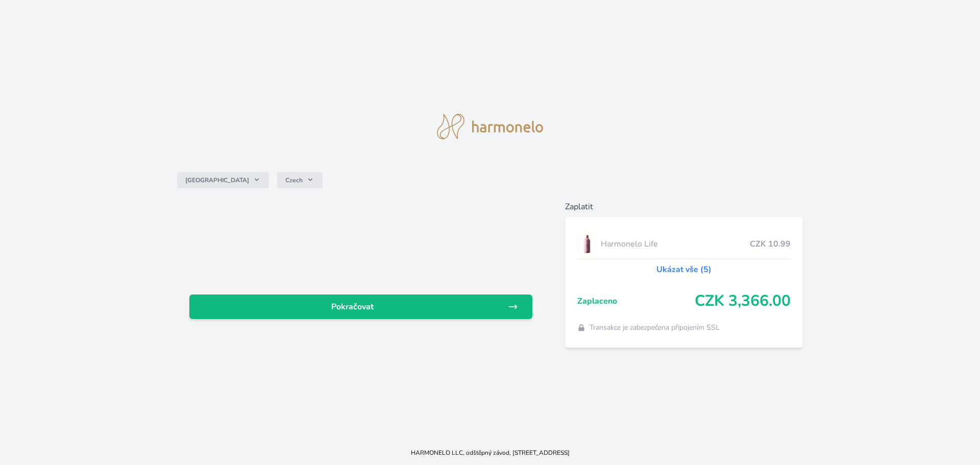  Describe the element at coordinates (490, 127) in the screenshot. I see `img: logo.svg` at that location.